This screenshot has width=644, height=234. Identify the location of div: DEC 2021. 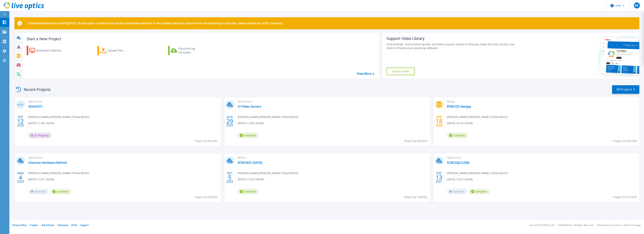
(439, 177).